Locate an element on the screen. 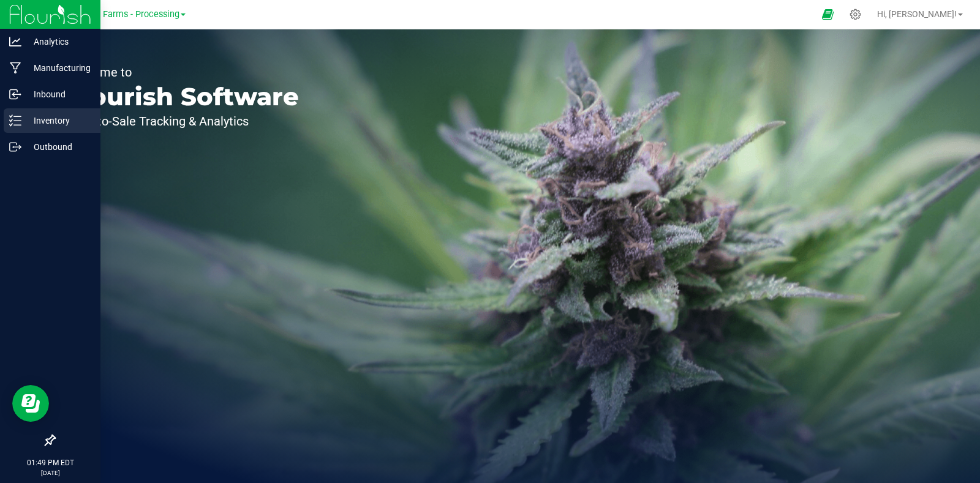 This screenshot has height=483, width=980. p: Analytics is located at coordinates (58, 42).